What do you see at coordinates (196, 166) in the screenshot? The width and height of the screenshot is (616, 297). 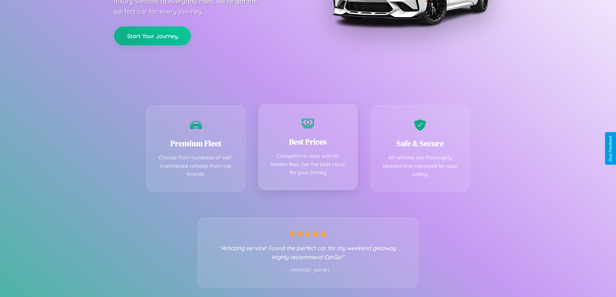 I see `p: Choose from hundreds of well-maintained vehicles from top brands` at bounding box center [196, 166].